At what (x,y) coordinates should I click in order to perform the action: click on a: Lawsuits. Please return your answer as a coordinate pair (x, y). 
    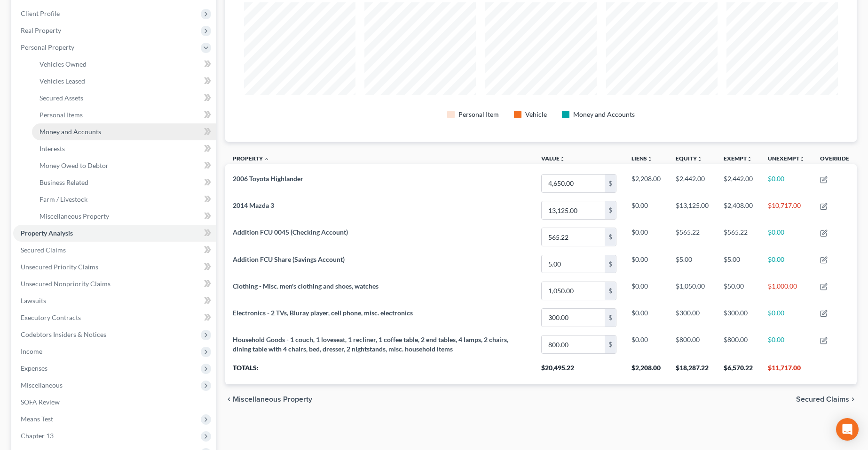
    Looking at the image, I should click on (114, 301).